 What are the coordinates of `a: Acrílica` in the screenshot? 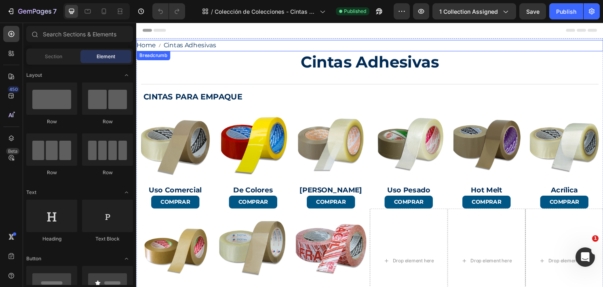 It's located at (445, 174).